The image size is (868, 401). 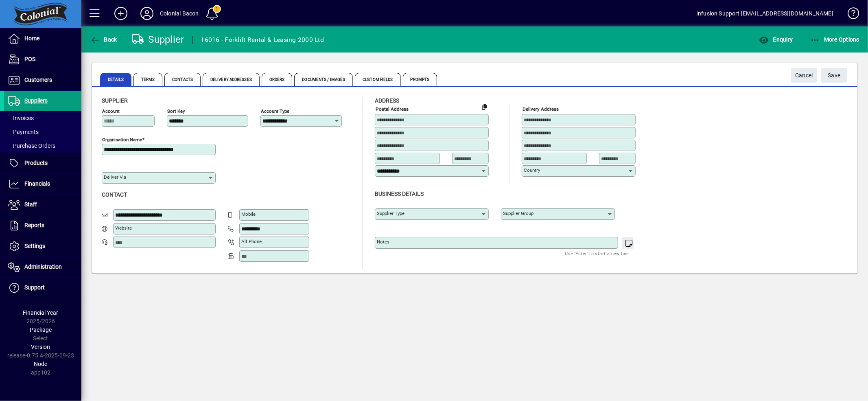 What do you see at coordinates (42, 118) in the screenshot?
I see `a: Invoices` at bounding box center [42, 118].